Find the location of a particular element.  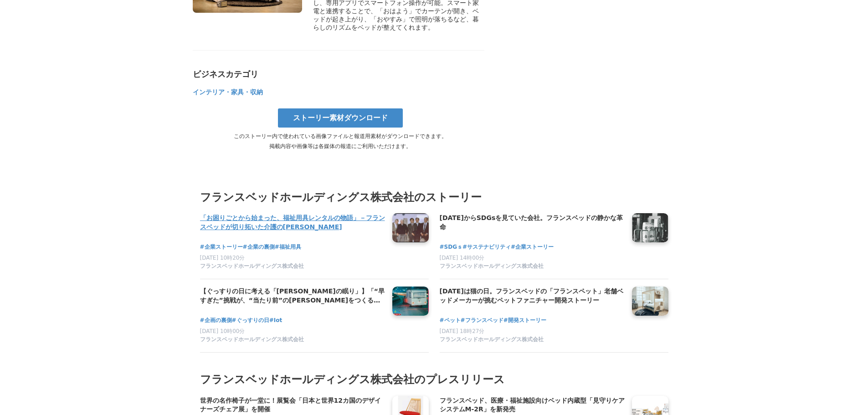

p: このストーリー内で使われている画像ファイルと報道用素材がダウンロードできます。 掲載内容や画像等は各媒体の報道にご利用いただけます。 is located at coordinates (340, 142).